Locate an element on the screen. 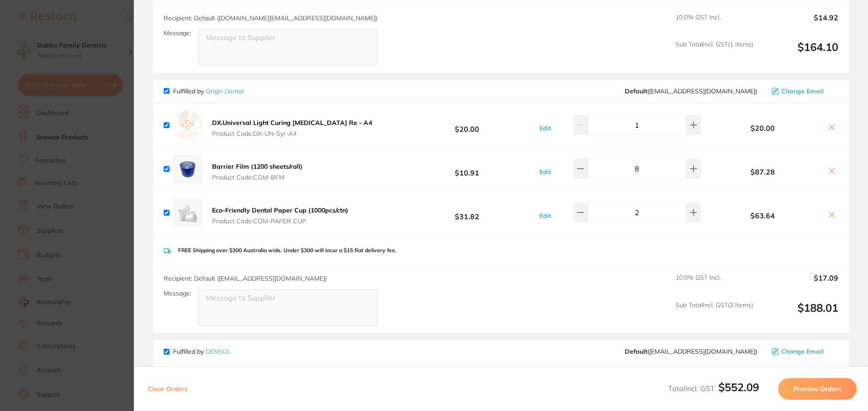  span: Product Code: COM-PAPER CUP is located at coordinates (280, 221).